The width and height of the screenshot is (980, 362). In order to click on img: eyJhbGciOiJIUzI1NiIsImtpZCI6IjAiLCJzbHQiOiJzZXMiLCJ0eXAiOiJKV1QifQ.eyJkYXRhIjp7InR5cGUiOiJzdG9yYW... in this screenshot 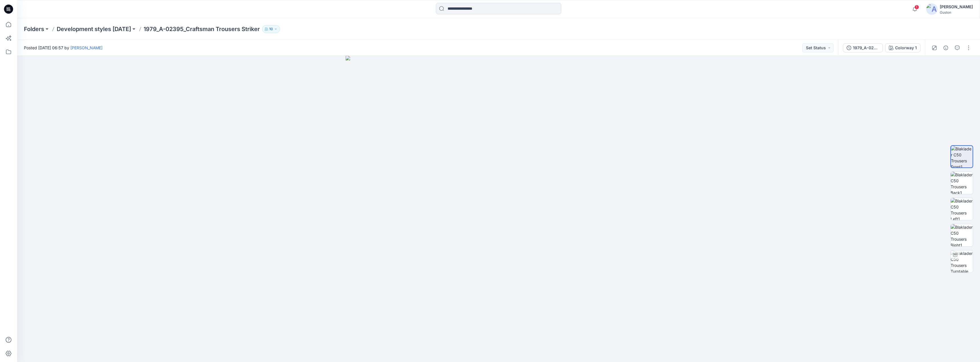, I will do `click(499, 209)`.